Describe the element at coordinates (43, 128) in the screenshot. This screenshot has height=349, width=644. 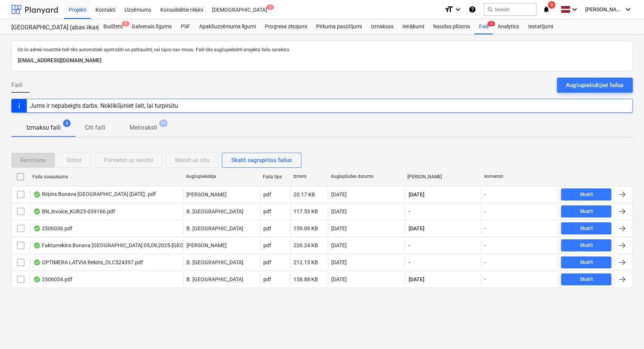
I see `p: Izmaksu faili` at that location.